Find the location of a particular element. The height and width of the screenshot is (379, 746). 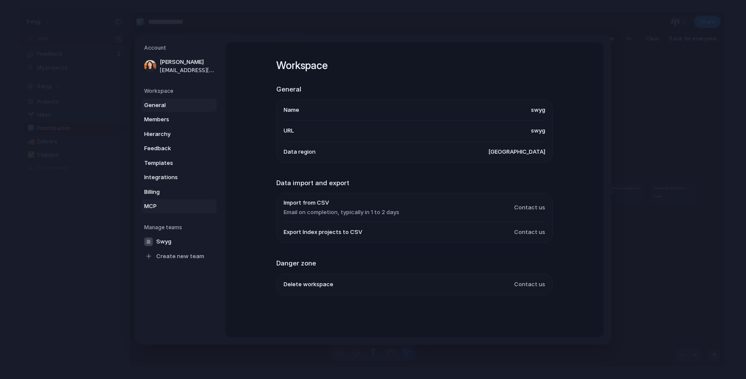

a: Integrations is located at coordinates (179, 177).